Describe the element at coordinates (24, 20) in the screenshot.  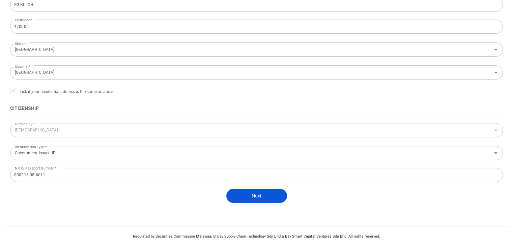
I see `label: Postcode *` at that location.